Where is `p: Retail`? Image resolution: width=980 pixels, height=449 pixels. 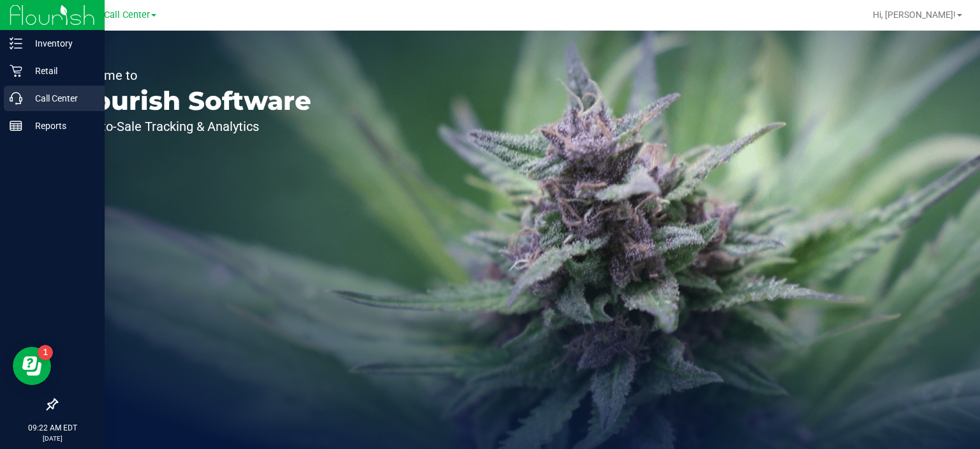
p: Retail is located at coordinates (61, 71).